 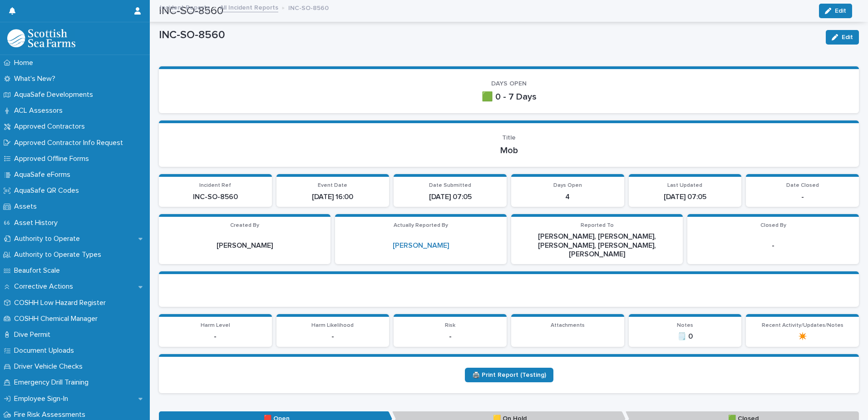 I want to click on p: Approved Contractor Info Request, so click(x=70, y=142).